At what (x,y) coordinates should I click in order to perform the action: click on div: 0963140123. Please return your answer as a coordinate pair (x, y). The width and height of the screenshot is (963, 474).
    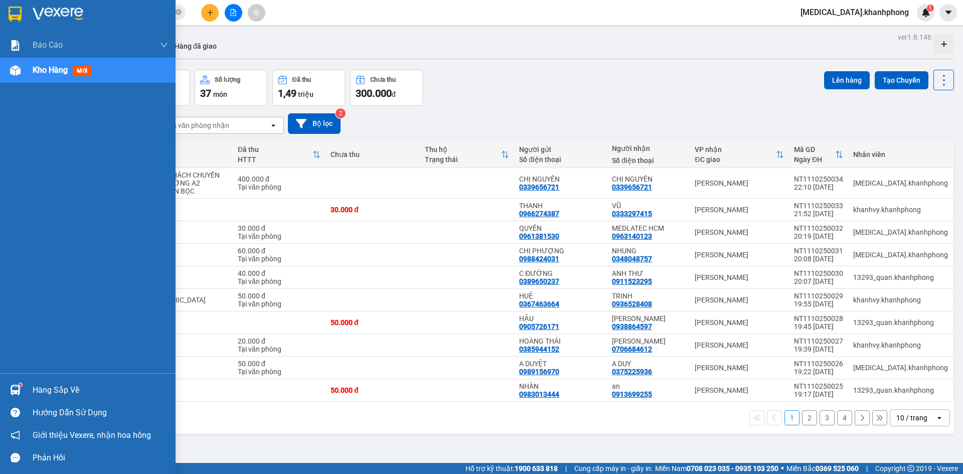
    Looking at the image, I should click on (632, 236).